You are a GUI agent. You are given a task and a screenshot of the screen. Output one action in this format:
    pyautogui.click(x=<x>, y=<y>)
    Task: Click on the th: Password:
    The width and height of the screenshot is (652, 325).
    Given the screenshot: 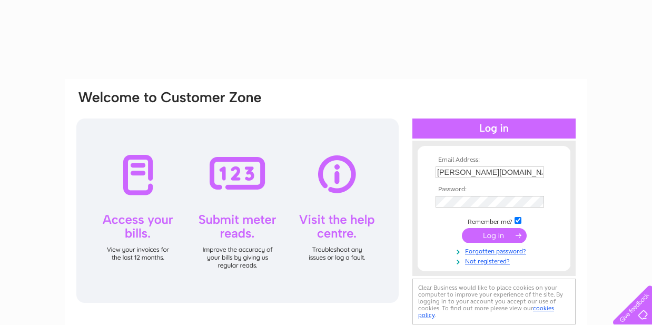 What is the action you would take?
    pyautogui.click(x=494, y=189)
    